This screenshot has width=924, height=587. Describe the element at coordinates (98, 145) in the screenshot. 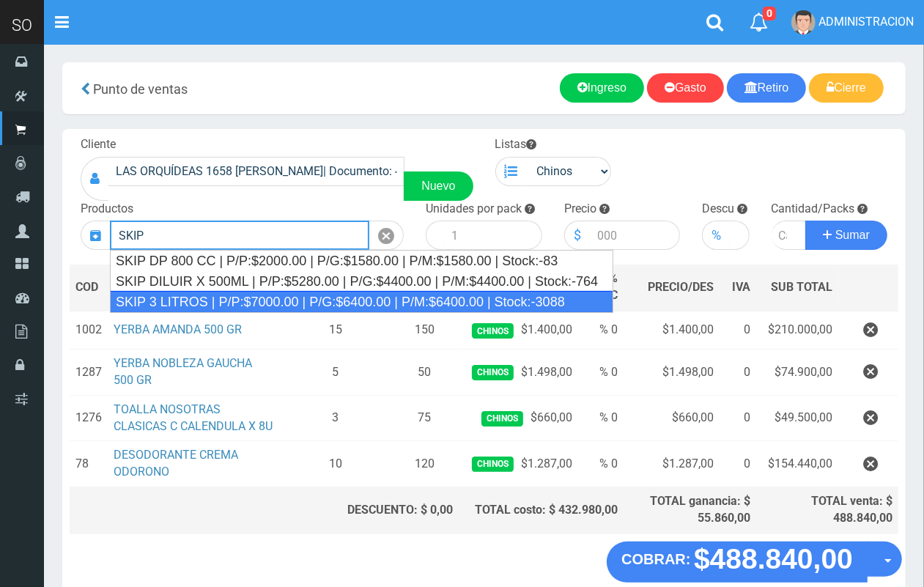

I see `label: Cliente` at that location.